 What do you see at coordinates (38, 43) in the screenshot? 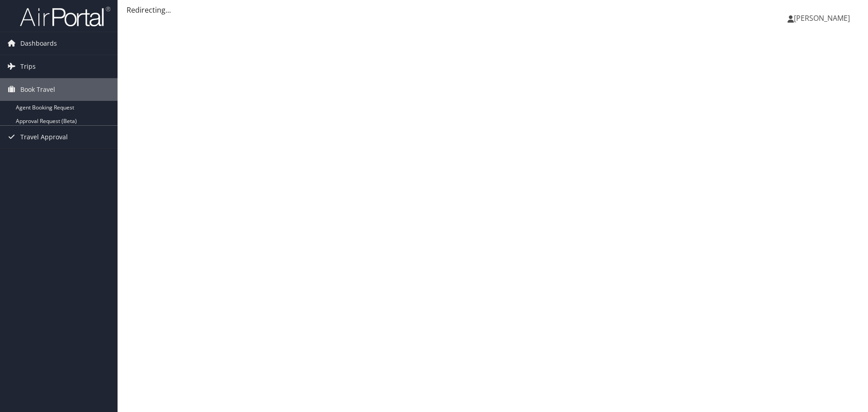
I see `span: Dashboards` at bounding box center [38, 43].